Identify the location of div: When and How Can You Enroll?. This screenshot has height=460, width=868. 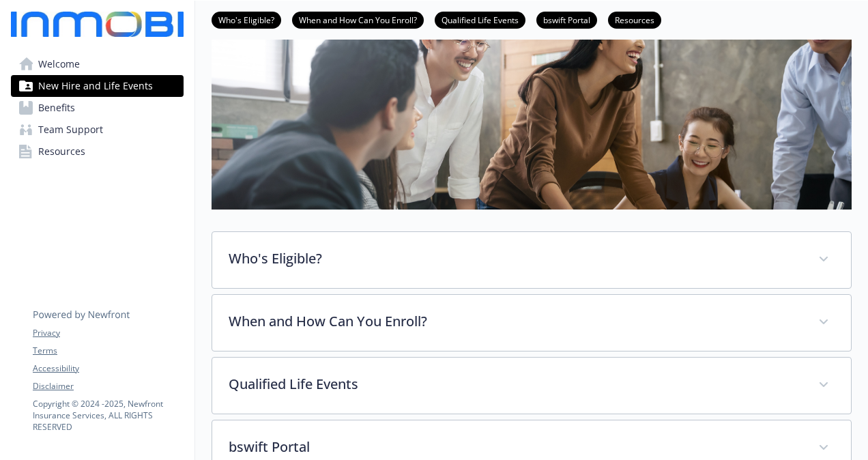
(531, 323).